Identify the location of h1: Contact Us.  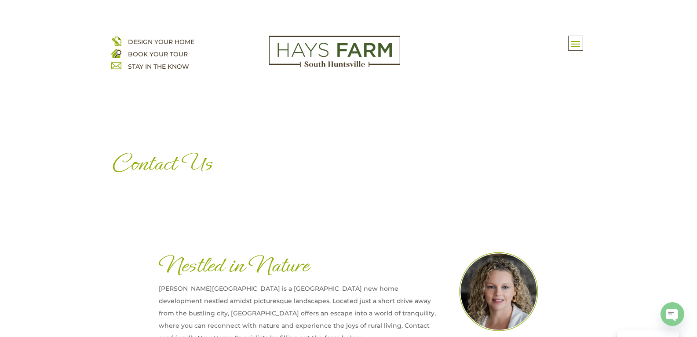
(349, 165).